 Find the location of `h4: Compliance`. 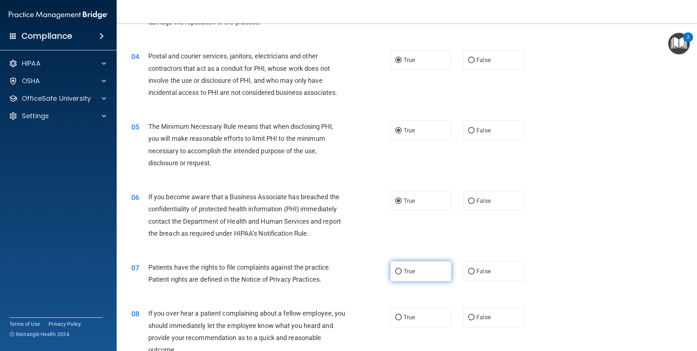

h4: Compliance is located at coordinates (47, 36).